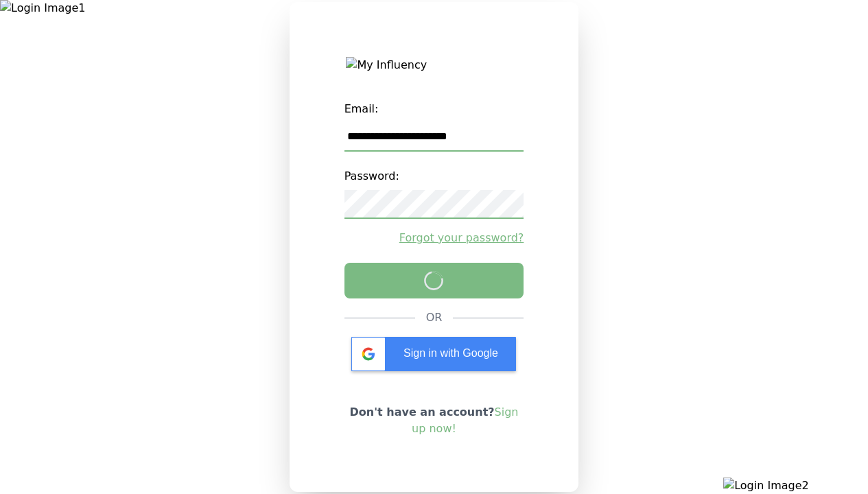  I want to click on p: Don't have an account?, so click(434, 420).